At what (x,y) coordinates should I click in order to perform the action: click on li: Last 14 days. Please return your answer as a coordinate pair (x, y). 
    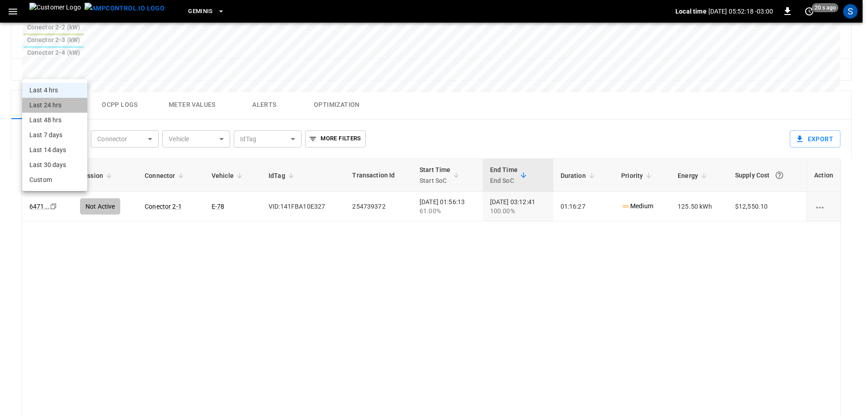
    Looking at the image, I should click on (55, 150).